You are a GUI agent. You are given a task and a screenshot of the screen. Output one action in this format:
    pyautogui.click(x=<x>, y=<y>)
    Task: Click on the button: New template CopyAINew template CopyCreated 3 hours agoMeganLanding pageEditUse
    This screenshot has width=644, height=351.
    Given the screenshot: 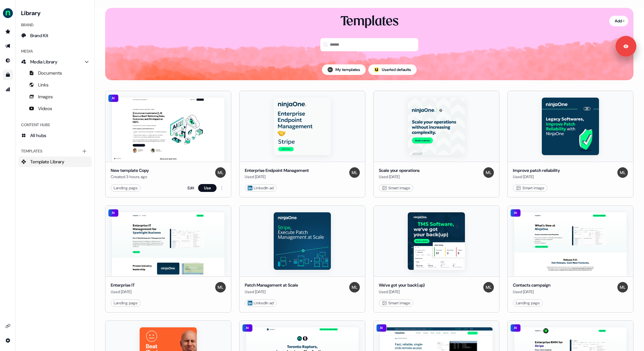 What is the action you would take?
    pyautogui.click(x=168, y=144)
    